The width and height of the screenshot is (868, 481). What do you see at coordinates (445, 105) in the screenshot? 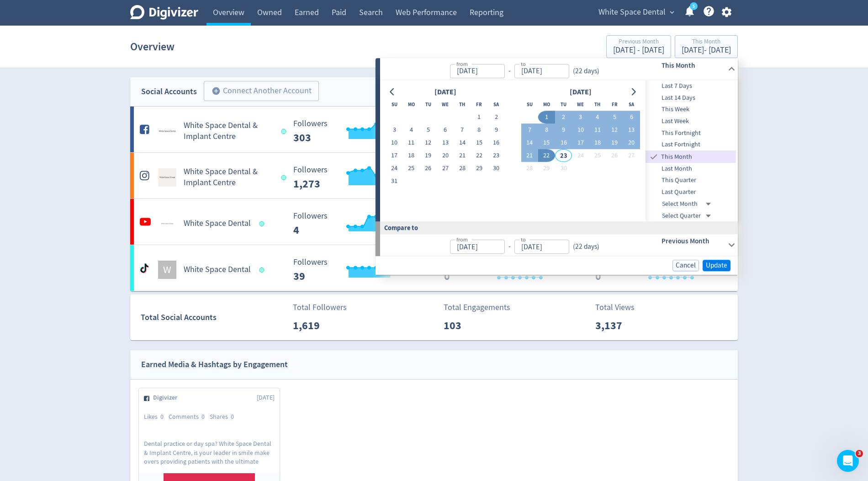
I see `th: Wednesday` at bounding box center [445, 105].